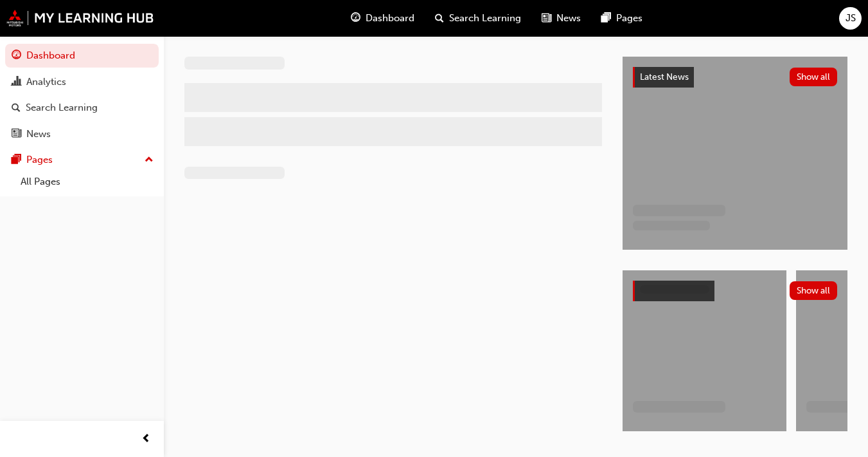 The height and width of the screenshot is (457, 868). Describe the element at coordinates (81, 95) in the screenshot. I see `button: DashboardAnalyticsSearch LearningNews` at that location.